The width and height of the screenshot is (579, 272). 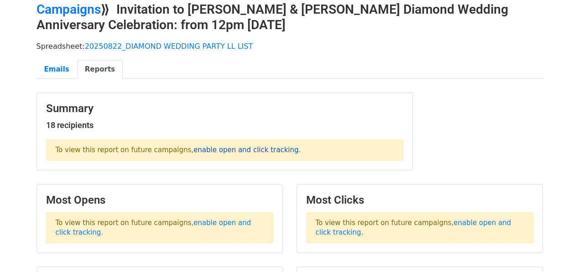 What do you see at coordinates (556, 250) in the screenshot?
I see `div: Chat Widget` at bounding box center [556, 250].